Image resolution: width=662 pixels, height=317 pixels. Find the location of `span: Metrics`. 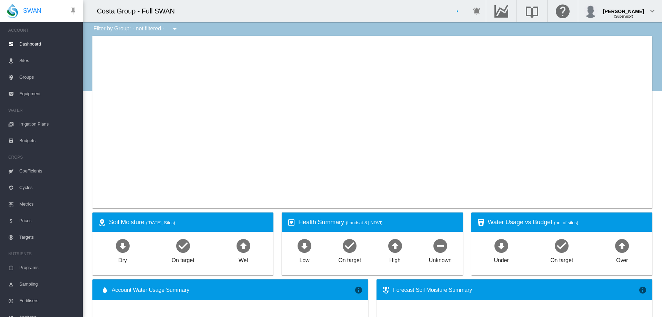

span: Metrics is located at coordinates (48, 204).